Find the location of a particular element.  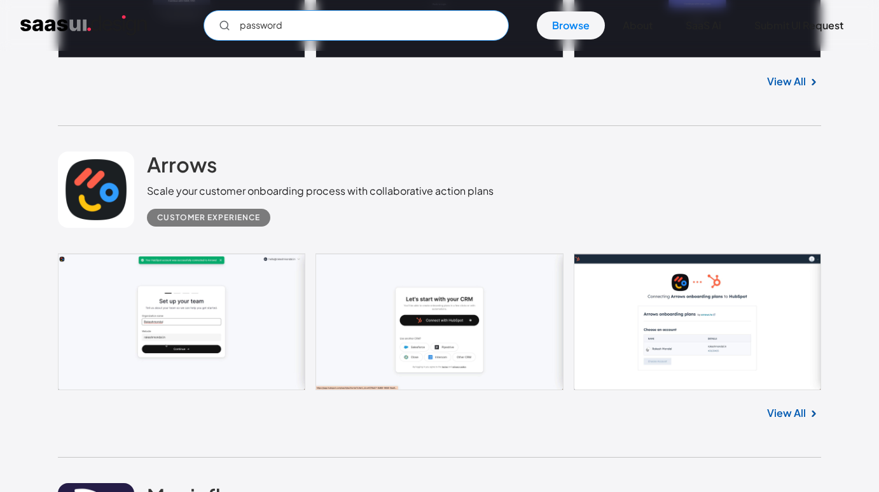

a: About is located at coordinates (638, 25).